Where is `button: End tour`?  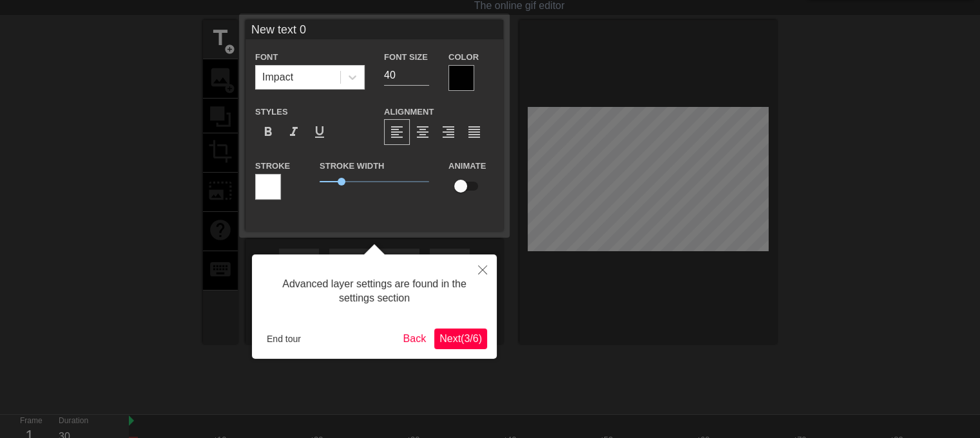
button: End tour is located at coordinates (283, 339).